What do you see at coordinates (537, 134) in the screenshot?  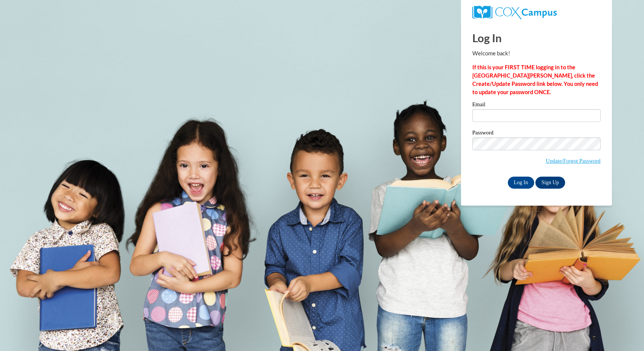 I see `label: Password` at bounding box center [537, 134].